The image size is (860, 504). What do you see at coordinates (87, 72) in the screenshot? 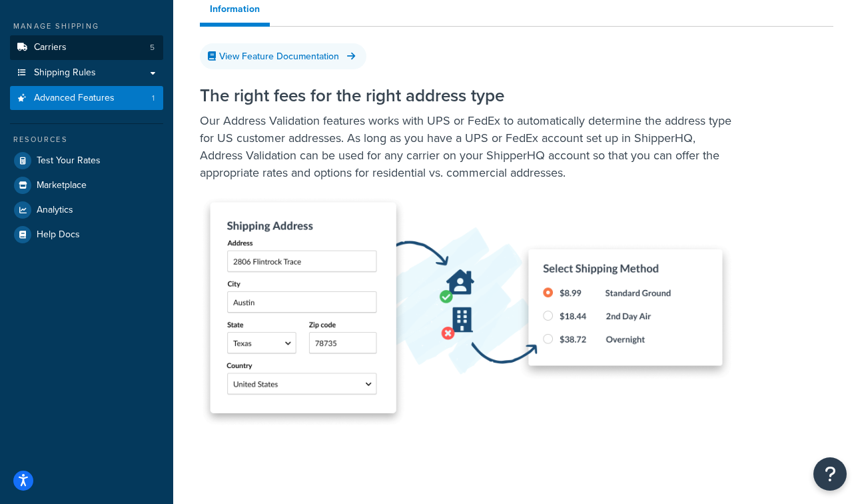
I see `li: Shipping Rules` at bounding box center [87, 72].